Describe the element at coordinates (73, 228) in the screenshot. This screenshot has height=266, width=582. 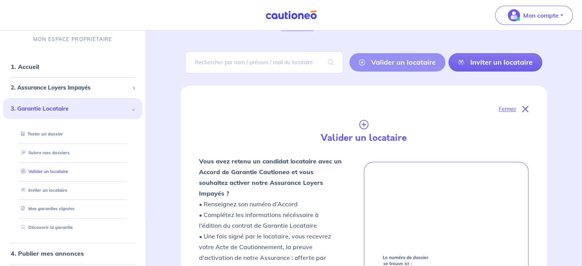
I see `div: Découvrir la garantie` at that location.